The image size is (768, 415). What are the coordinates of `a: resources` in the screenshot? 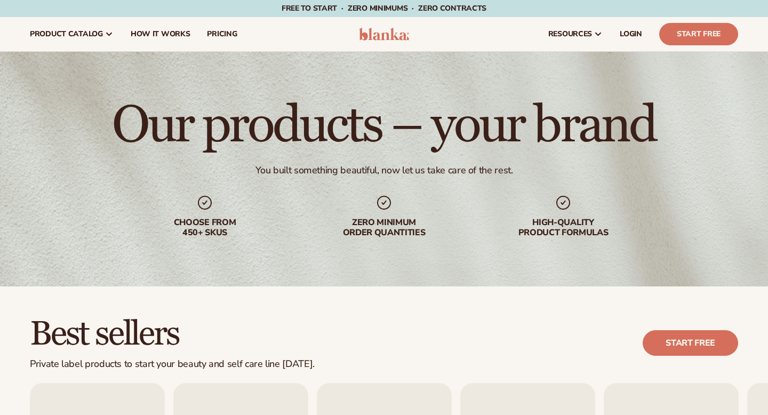 It's located at (575, 34).